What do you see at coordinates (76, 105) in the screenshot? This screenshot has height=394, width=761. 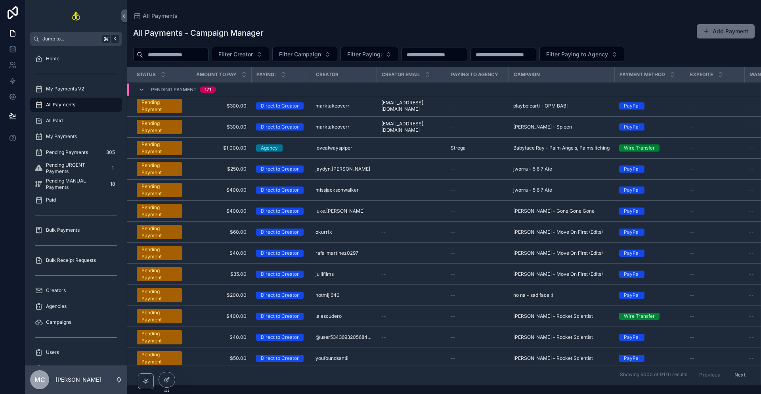 I see `a: All Payments` at bounding box center [76, 105].